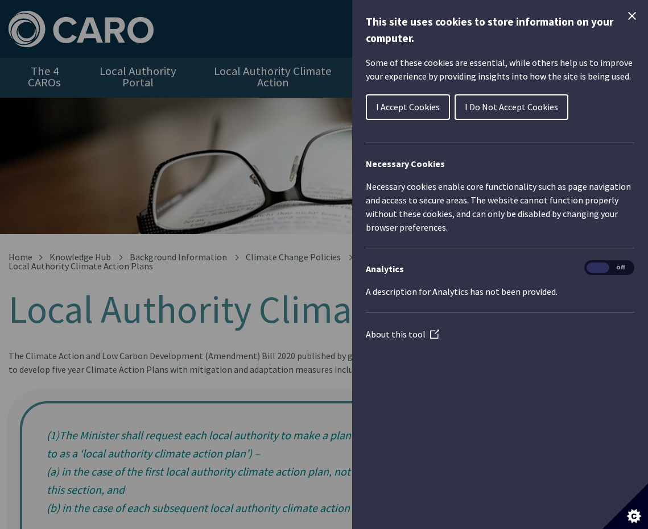 This screenshot has width=648, height=529. What do you see at coordinates (500, 69) in the screenshot?
I see `p: Some of these cookies are essential, while others help us to improve your experience by providing...` at bounding box center [500, 69].